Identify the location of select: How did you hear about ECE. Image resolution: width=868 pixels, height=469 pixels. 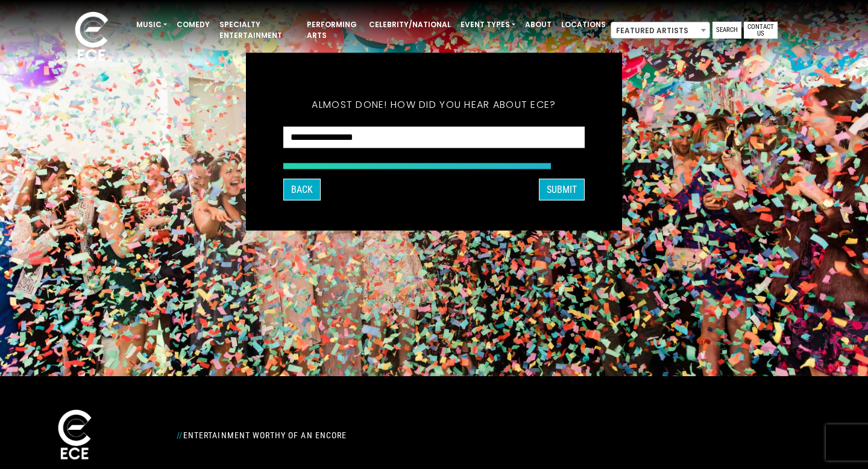
(434, 137).